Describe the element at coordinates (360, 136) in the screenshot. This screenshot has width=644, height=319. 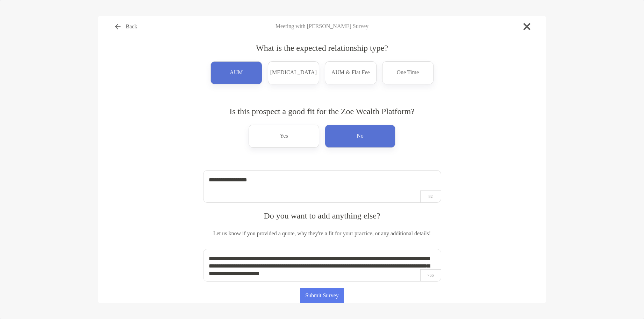
I see `p: No` at that location.